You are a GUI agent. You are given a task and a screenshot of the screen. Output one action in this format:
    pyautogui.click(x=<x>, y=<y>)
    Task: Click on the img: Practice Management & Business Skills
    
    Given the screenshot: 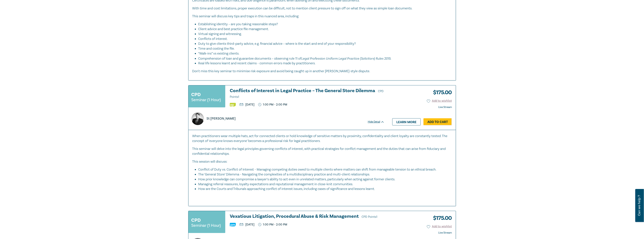 What is the action you would take?
    pyautogui.click(x=232, y=225)
    